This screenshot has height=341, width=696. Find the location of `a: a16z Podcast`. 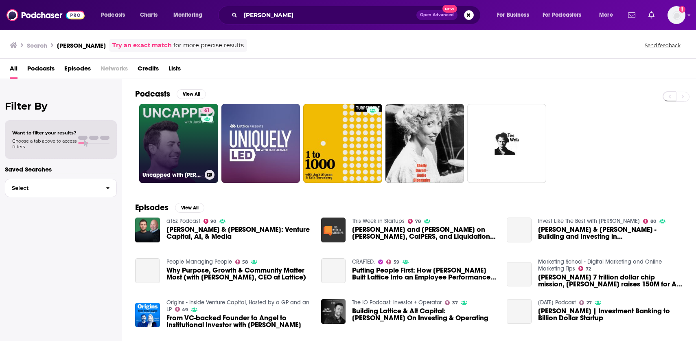

a: a16z Podcast is located at coordinates (183, 221).